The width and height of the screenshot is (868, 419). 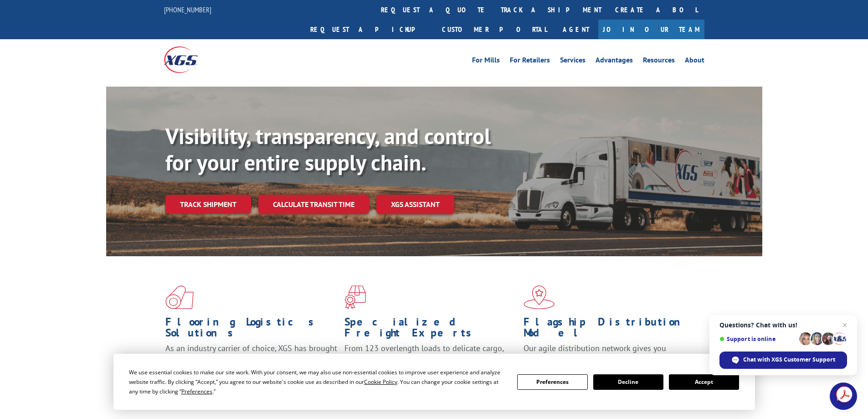 What do you see at coordinates (694, 62) in the screenshot?
I see `a: About` at bounding box center [694, 62].